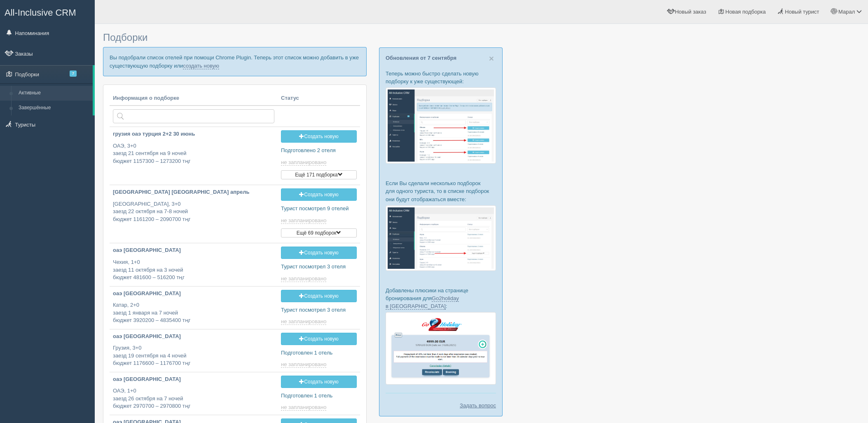 The width and height of the screenshot is (868, 423). I want to click on p: Подготовлено 2 отеля, so click(319, 151).